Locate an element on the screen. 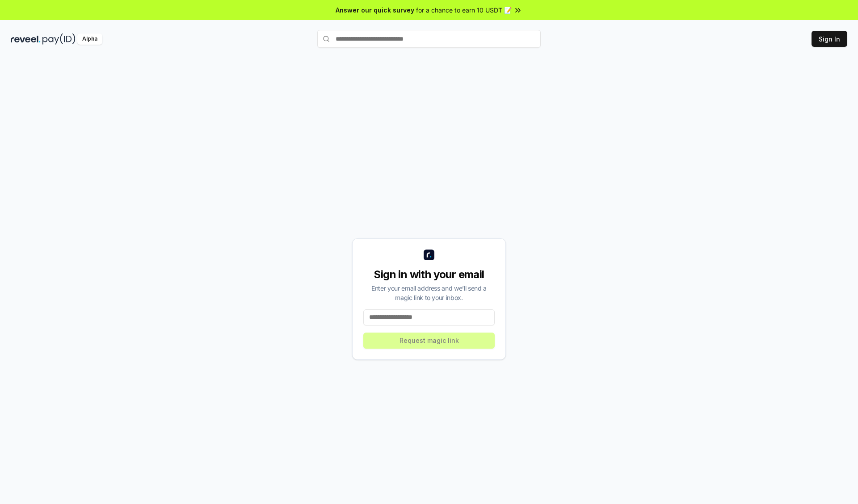  span: Answer our quick survey is located at coordinates (375, 10).